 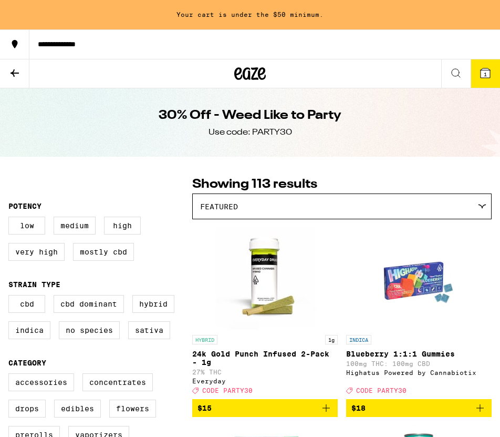 I want to click on a: Open page for Blueberry 1:1:1 Gummies from Highatus Powered by Cannabiotix, so click(x=419, y=312).